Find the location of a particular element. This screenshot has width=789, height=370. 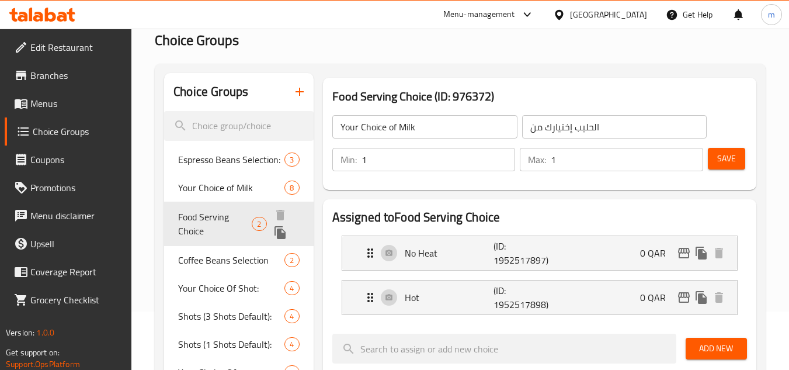

span: Version: is located at coordinates (20, 332).